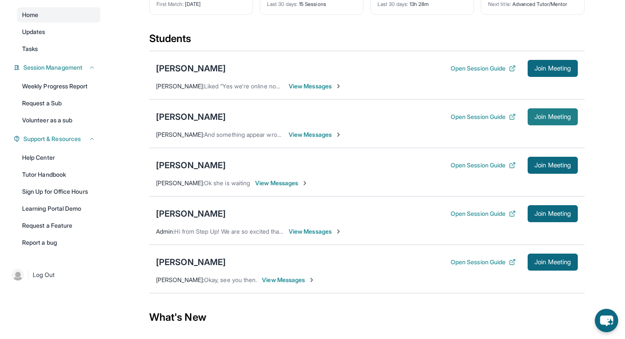  Describe the element at coordinates (59, 192) in the screenshot. I see `a: Sign Up for Office Hours` at that location.